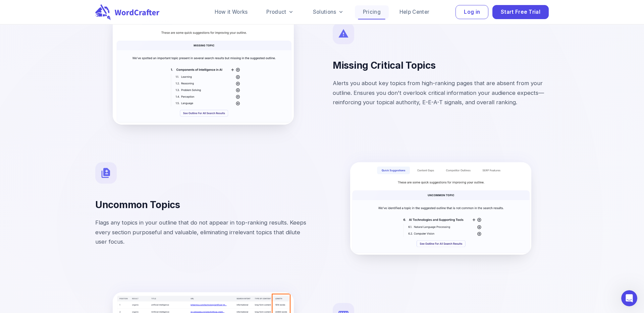 The height and width of the screenshot is (313, 644). I want to click on p: Flags any topics in your outline that do not appear in top-ranking results. Keeps every section p..., so click(203, 232).